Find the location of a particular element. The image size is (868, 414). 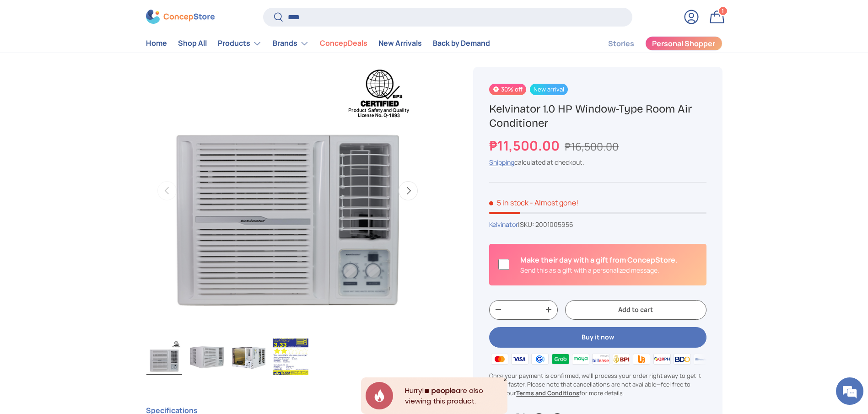

img: ubp is located at coordinates (641, 359).